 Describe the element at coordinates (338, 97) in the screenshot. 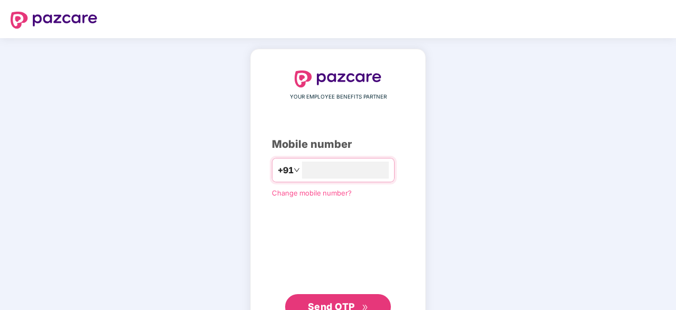

I see `span: YOUR EMPLOYEE BENEFITS PARTNER` at that location.